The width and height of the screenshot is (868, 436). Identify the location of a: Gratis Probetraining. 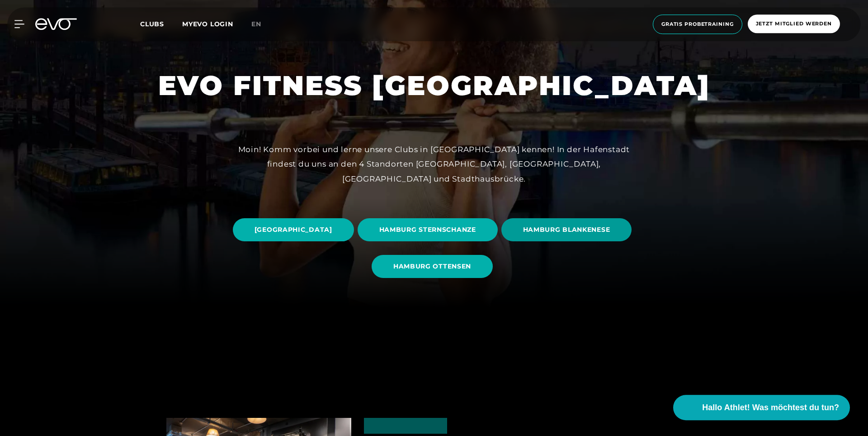
(698, 24).